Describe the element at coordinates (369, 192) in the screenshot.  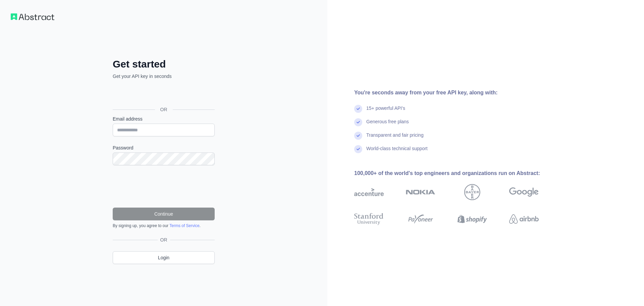
I see `img: accenture` at that location.